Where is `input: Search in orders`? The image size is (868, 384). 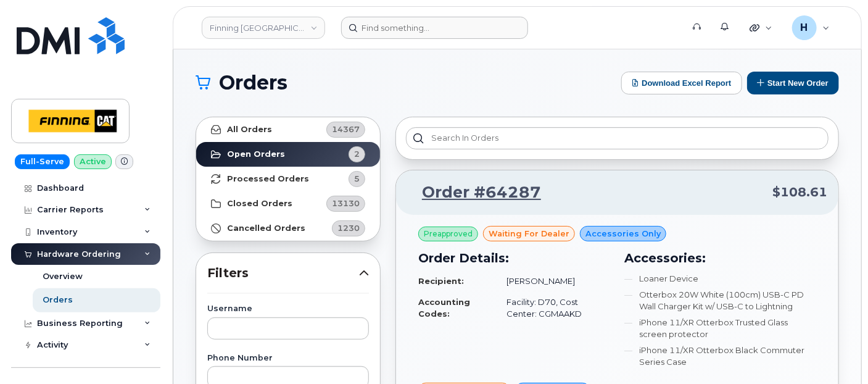 input: Search in orders is located at coordinates (617, 138).